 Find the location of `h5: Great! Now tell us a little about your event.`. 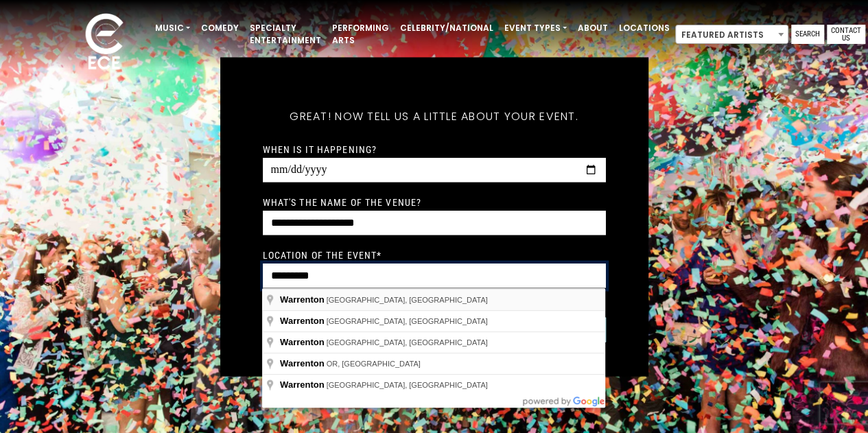

h5: Great! Now tell us a little about your event. is located at coordinates (434, 116).